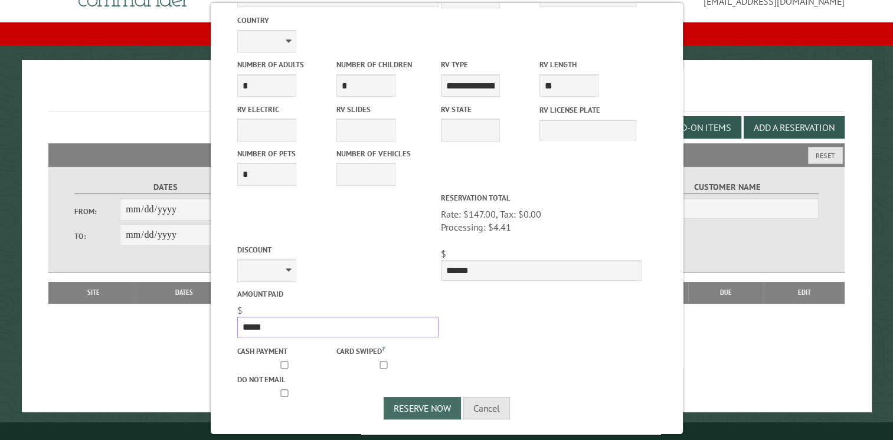 This screenshot has width=893, height=440. Describe the element at coordinates (384, 109) in the screenshot. I see `label: RV Slides` at that location.